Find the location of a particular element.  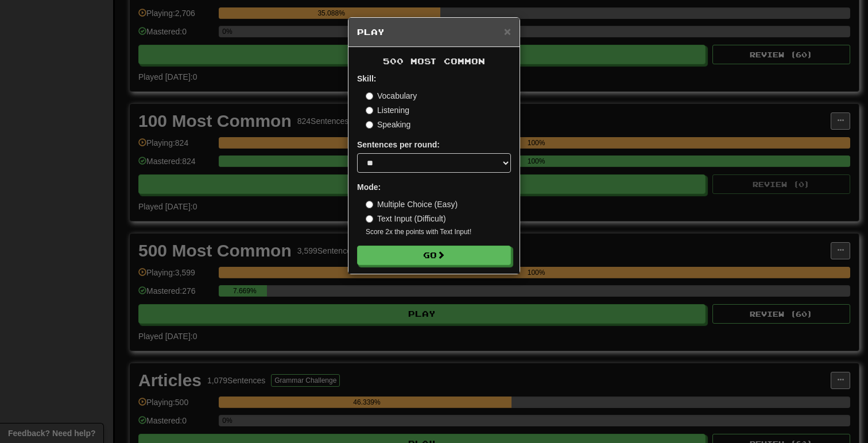

input: Vocabulary is located at coordinates (369, 96).